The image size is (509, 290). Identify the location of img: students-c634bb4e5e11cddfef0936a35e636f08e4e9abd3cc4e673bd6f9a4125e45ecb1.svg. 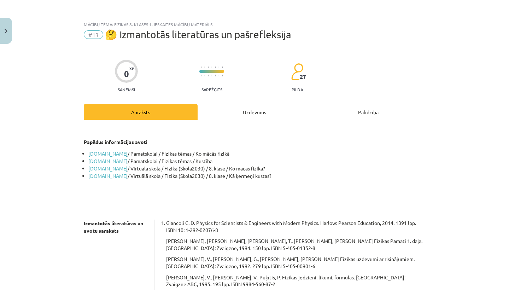
(297, 72).